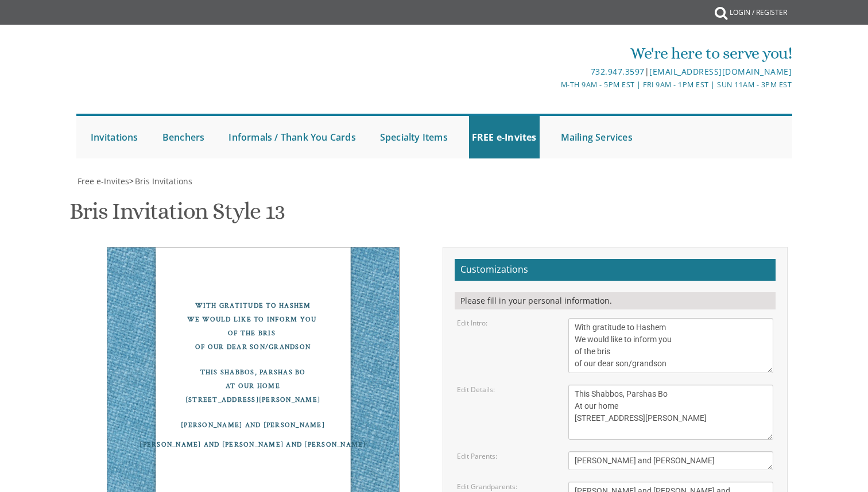  I want to click on h1: Bris Invitation Style 13, so click(177, 215).